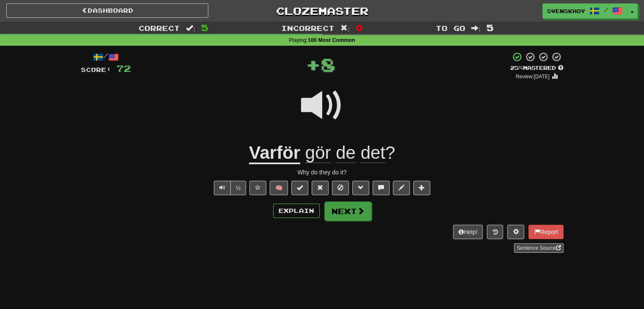 The width and height of the screenshot is (644, 309). I want to click on div: Text-to-speech controls, so click(229, 188).